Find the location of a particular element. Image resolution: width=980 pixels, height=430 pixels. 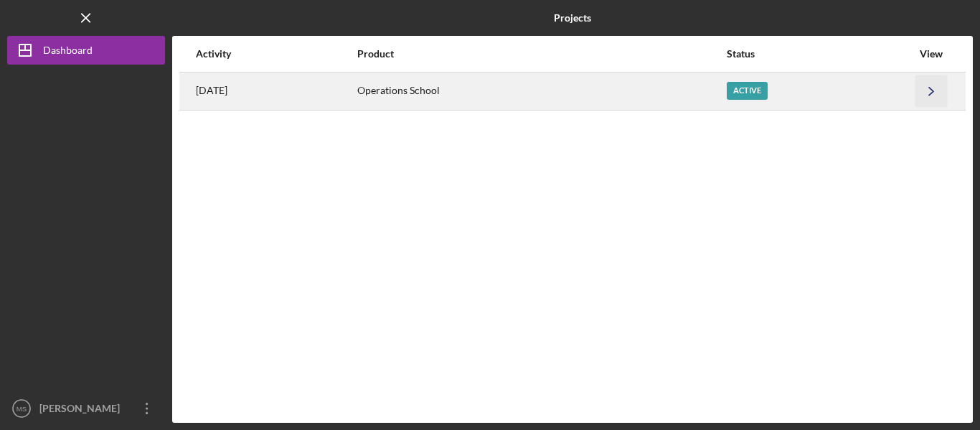

button: Dashboard is located at coordinates (86, 51).